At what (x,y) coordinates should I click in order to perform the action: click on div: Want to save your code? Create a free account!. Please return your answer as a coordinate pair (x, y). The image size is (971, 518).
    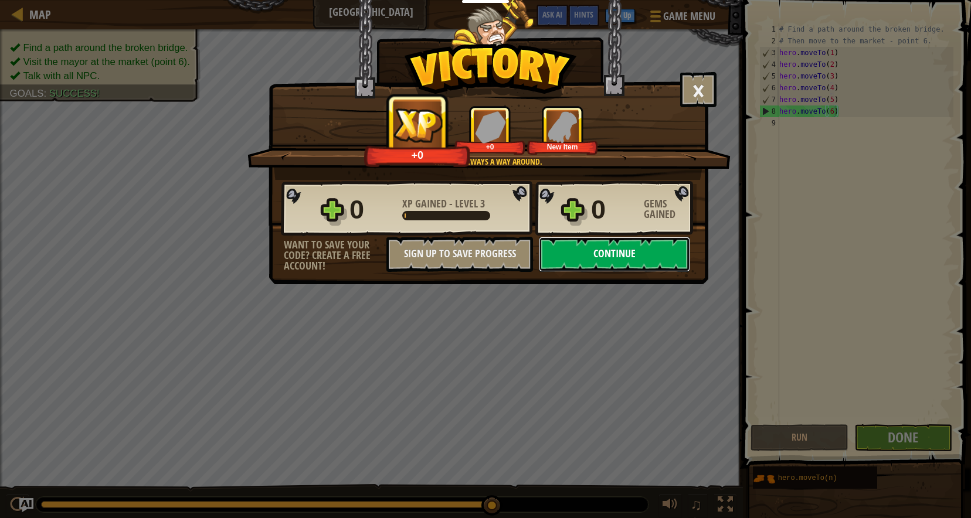
    Looking at the image, I should click on (335, 256).